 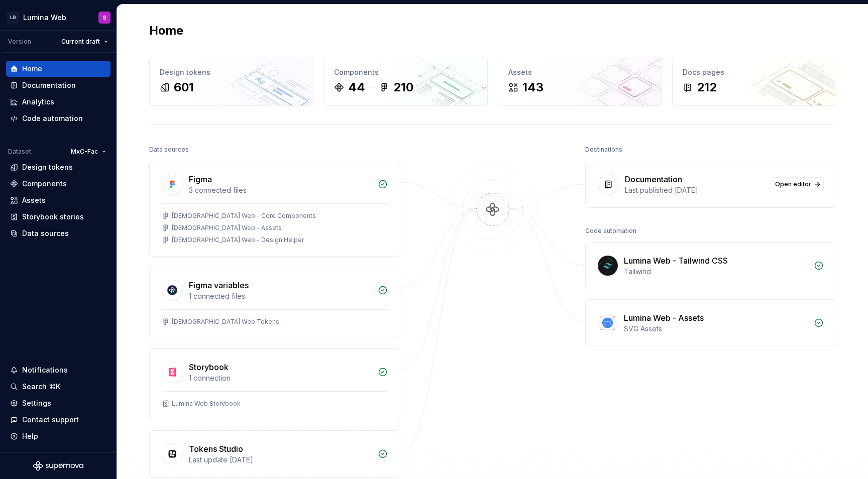 What do you see at coordinates (32, 69) in the screenshot?
I see `div: Home` at bounding box center [32, 69].